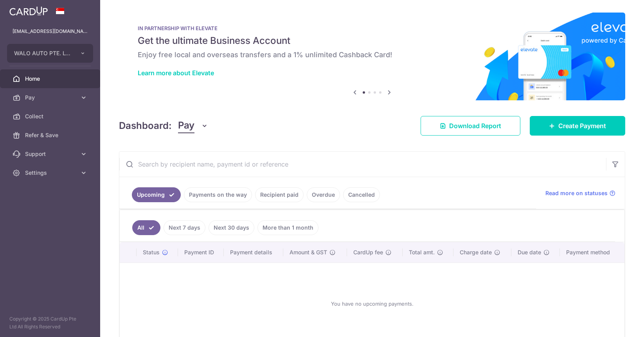  What do you see at coordinates (308, 252) in the screenshot?
I see `span: Amount & GST` at bounding box center [308, 252].